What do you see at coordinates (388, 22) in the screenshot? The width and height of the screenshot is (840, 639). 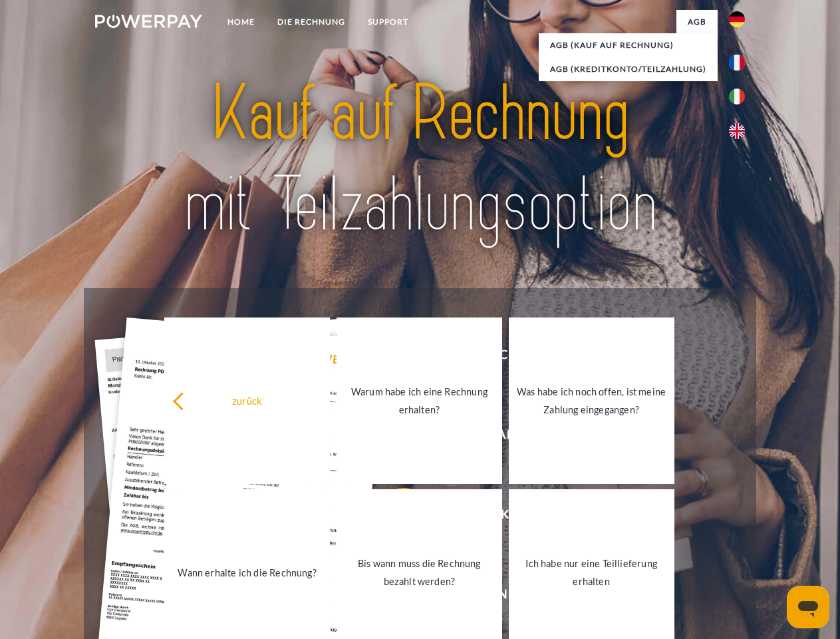 I see `a: SUPPORT` at bounding box center [388, 22].